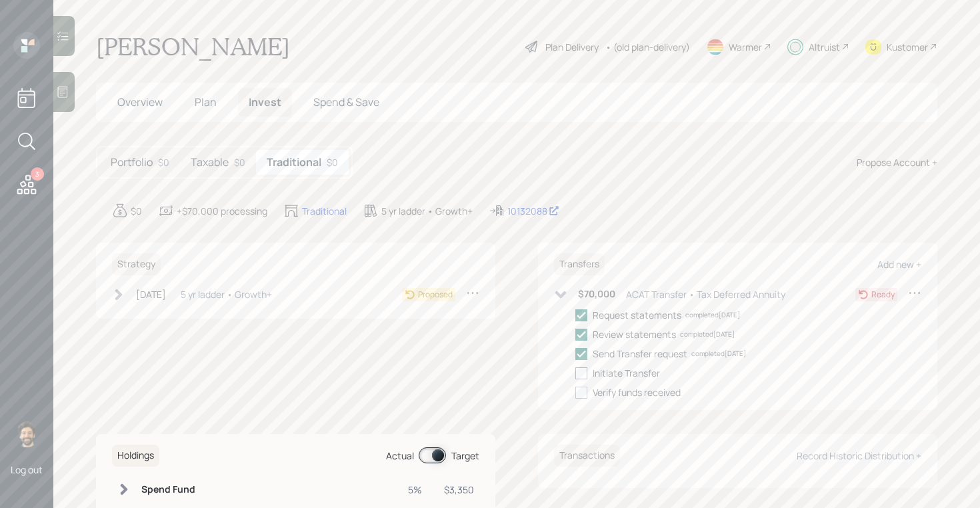  Describe the element at coordinates (171, 489) in the screenshot. I see `h6: Spend Fund` at that location.